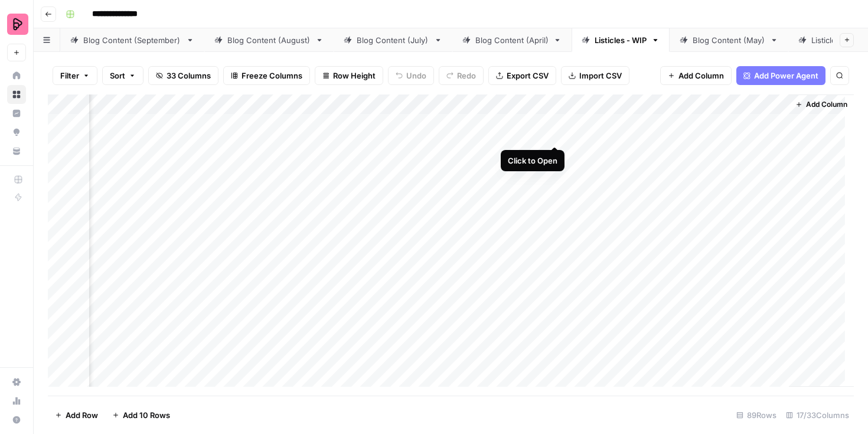 This screenshot has width=868, height=434. Describe the element at coordinates (595, 75) in the screenshot. I see `button: Import CSV` at that location.